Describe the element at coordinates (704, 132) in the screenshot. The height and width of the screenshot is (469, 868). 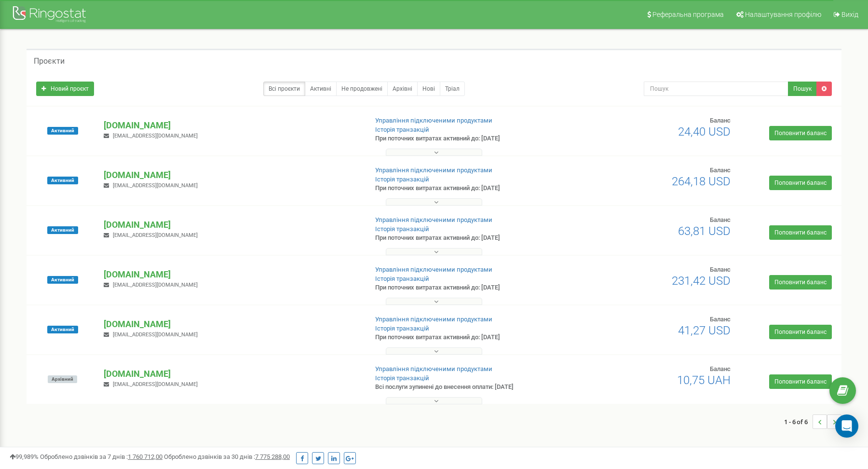
I see `span: 24,40 USD` at that location.